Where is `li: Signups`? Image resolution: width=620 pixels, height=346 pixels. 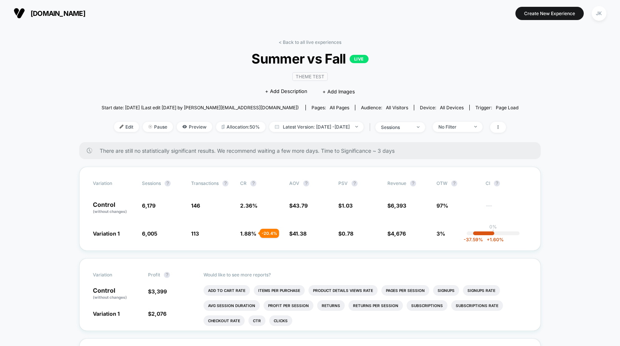
li: Signups is located at coordinates (446, 290).